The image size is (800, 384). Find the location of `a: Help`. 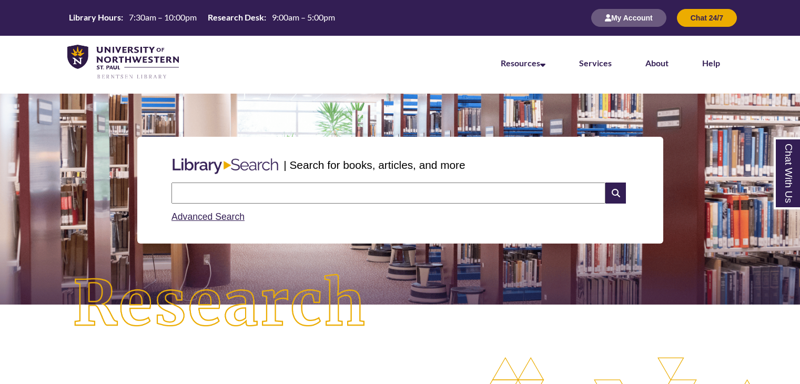

a: Help is located at coordinates (711, 63).